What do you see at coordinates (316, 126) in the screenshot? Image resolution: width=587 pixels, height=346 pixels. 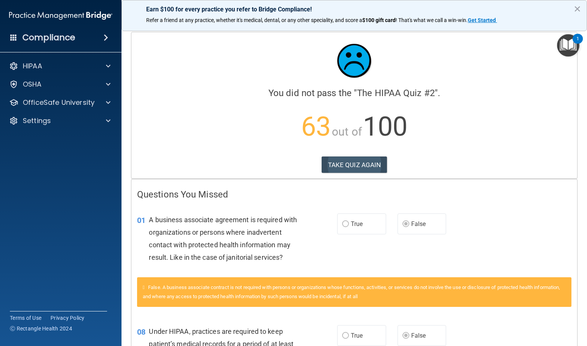 I see `span: 63` at bounding box center [316, 126].